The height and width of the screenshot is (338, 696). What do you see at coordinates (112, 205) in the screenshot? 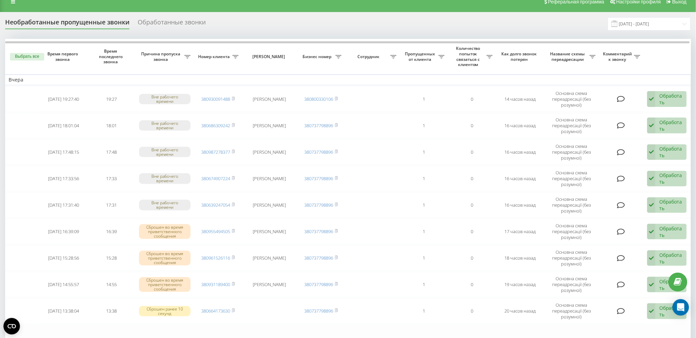
I see `td: 17:31` at bounding box center [112, 205].